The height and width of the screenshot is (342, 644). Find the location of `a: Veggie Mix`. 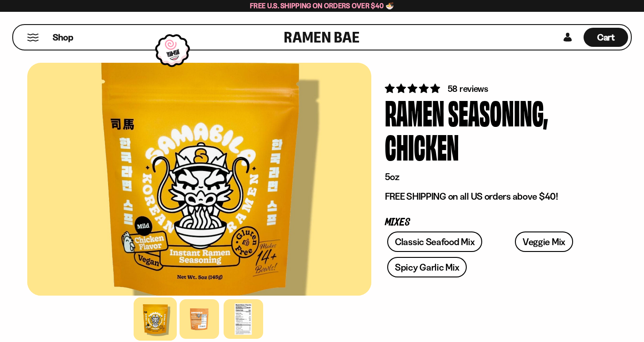

a: Veggie Mix is located at coordinates (544, 241).